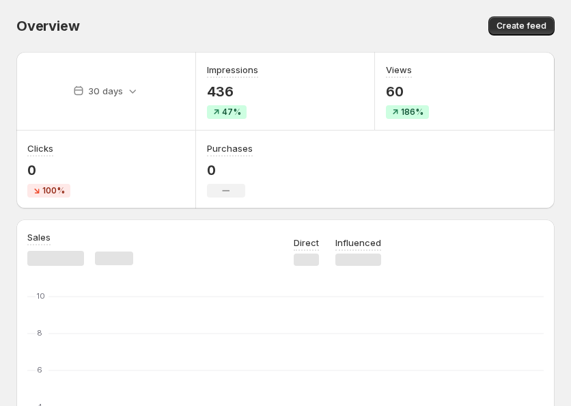 Image resolution: width=571 pixels, height=406 pixels. I want to click on h3: Sales, so click(39, 237).